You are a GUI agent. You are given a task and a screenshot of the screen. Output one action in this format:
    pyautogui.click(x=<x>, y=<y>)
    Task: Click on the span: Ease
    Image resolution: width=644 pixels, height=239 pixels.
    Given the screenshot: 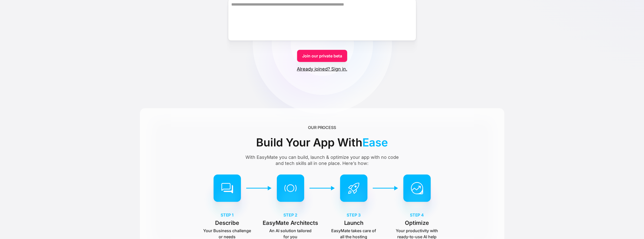 What is the action you would take?
    pyautogui.click(x=375, y=142)
    